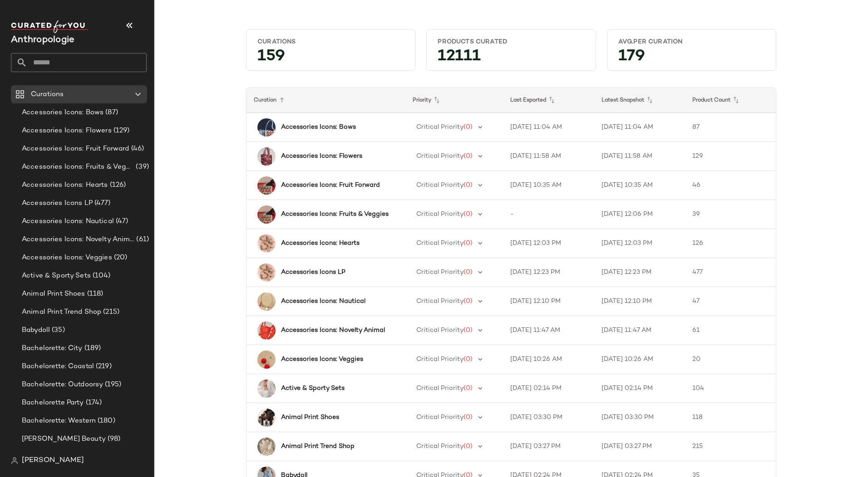 The image size is (868, 477). What do you see at coordinates (511, 41) in the screenshot?
I see `div: Products Curated` at bounding box center [511, 41].